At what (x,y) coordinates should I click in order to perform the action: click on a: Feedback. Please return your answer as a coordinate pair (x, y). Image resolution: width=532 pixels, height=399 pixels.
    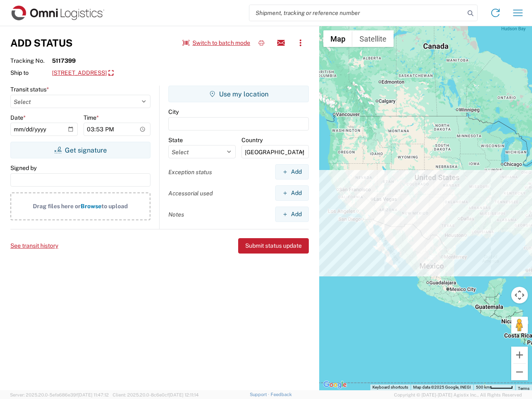
    Looking at the image, I should click on (281, 394).